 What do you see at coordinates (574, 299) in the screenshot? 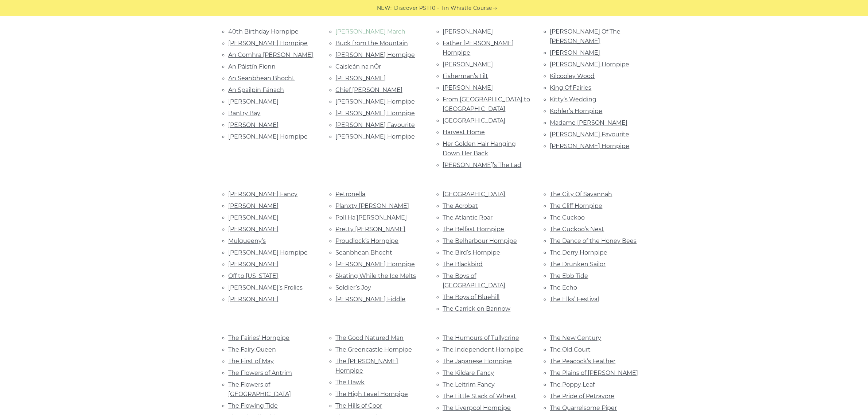
I see `a: The Elks’ Festival` at bounding box center [574, 299].